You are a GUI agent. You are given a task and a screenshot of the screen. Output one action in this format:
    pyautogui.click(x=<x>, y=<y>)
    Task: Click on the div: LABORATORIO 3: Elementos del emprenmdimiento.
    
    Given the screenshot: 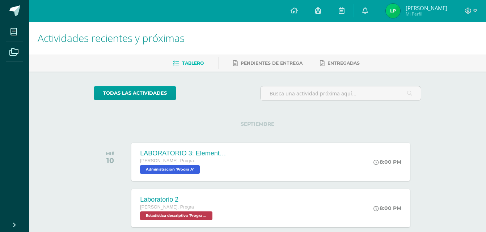 What is the action you would take?
    pyautogui.click(x=183, y=153)
    